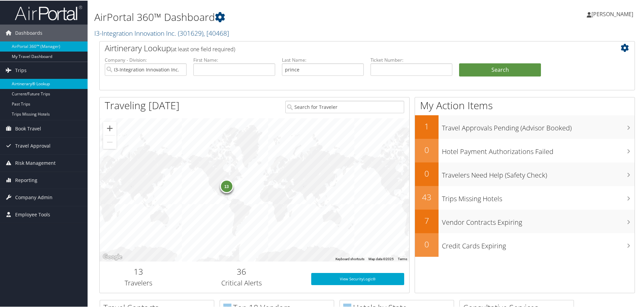 The height and width of the screenshot is (307, 644). Describe the element at coordinates (33, 145) in the screenshot. I see `span: Travel Approval` at that location.